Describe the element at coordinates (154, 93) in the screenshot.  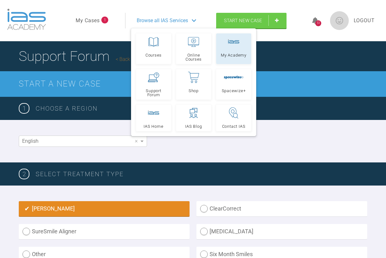
I see `span: Support Forum` at that location.